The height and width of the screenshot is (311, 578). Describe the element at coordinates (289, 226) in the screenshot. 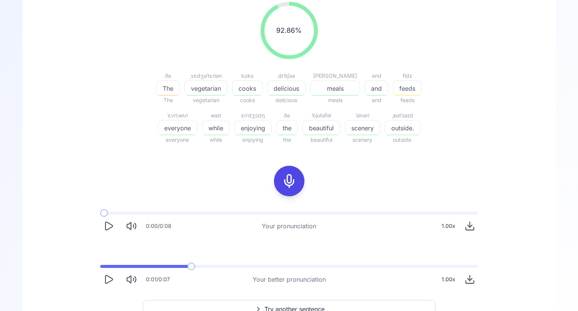

I see `div: Your pronunciation` at that location.